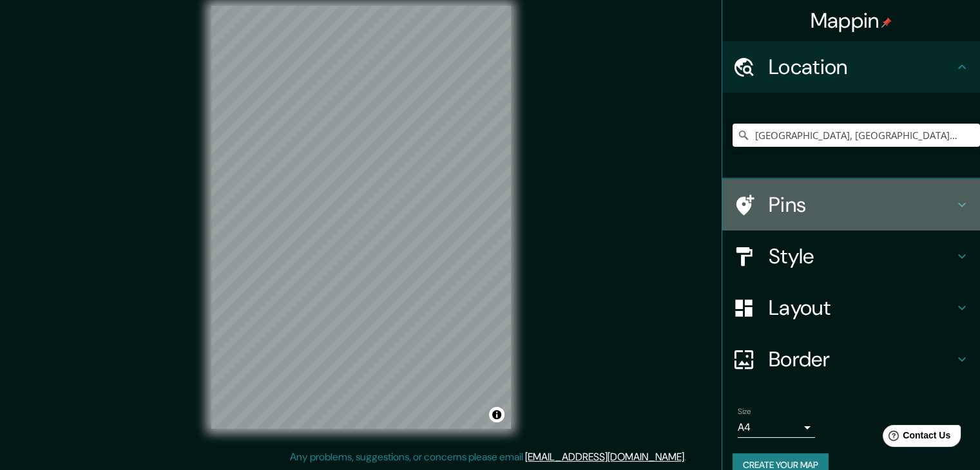  What do you see at coordinates (851, 21) in the screenshot?
I see `h4: Mappin` at bounding box center [851, 21].